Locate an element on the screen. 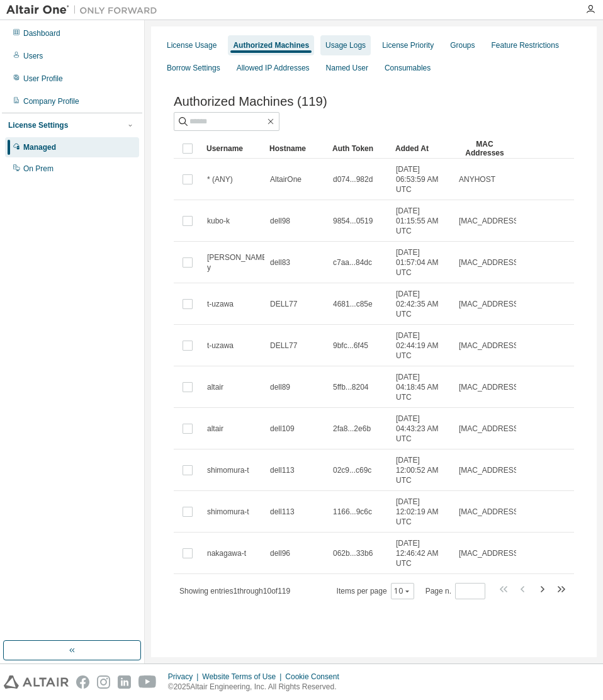 The height and width of the screenshot is (700, 603). div: Groups is located at coordinates (462, 45).